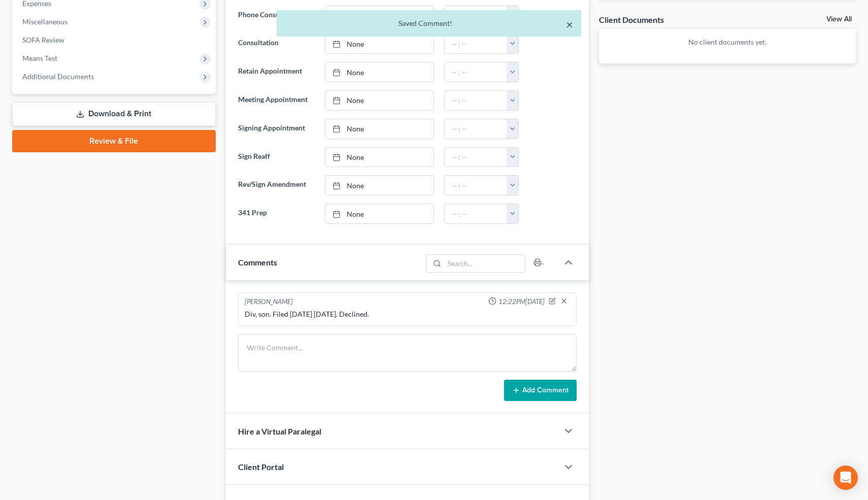  What do you see at coordinates (485, 263) in the screenshot?
I see `input: Search...` at bounding box center [485, 263].